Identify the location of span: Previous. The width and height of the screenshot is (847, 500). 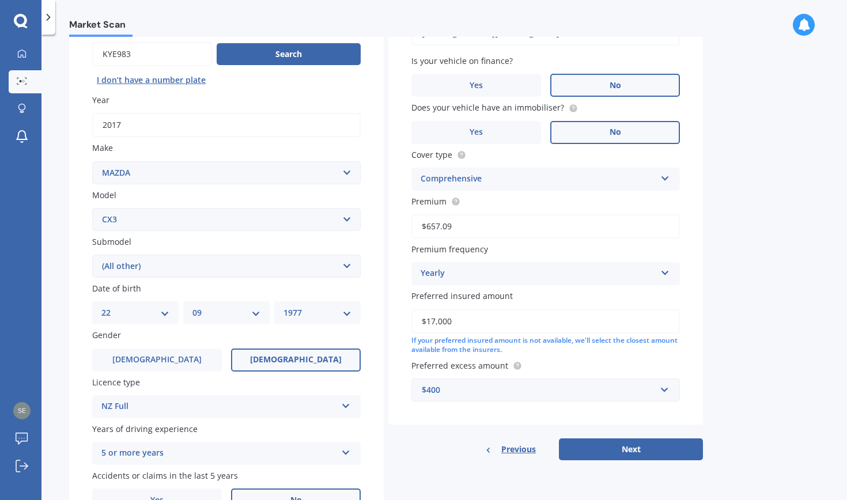
(519, 450).